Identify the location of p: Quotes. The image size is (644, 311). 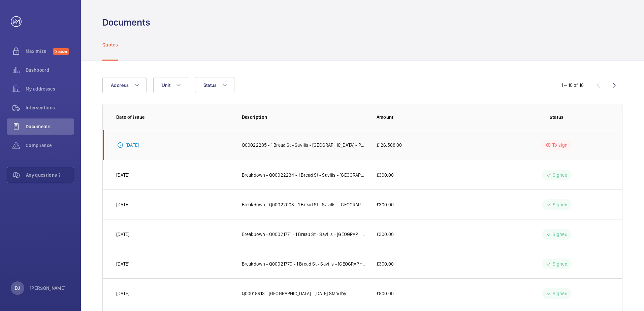
(110, 45).